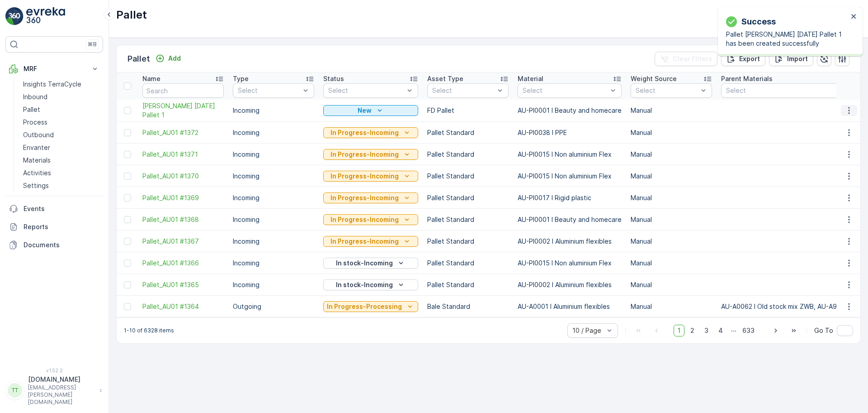  I want to click on a: Pallet_AU01 #1367, so click(183, 241).